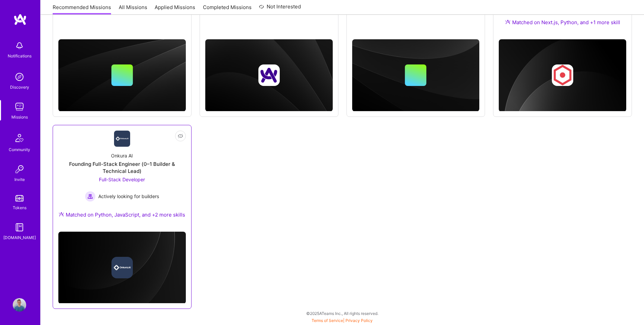 The image size is (644, 325). What do you see at coordinates (342, 313) in the screenshot?
I see `div: © 2025 ATeams Inc., All rights reserved.` at bounding box center [342, 313].